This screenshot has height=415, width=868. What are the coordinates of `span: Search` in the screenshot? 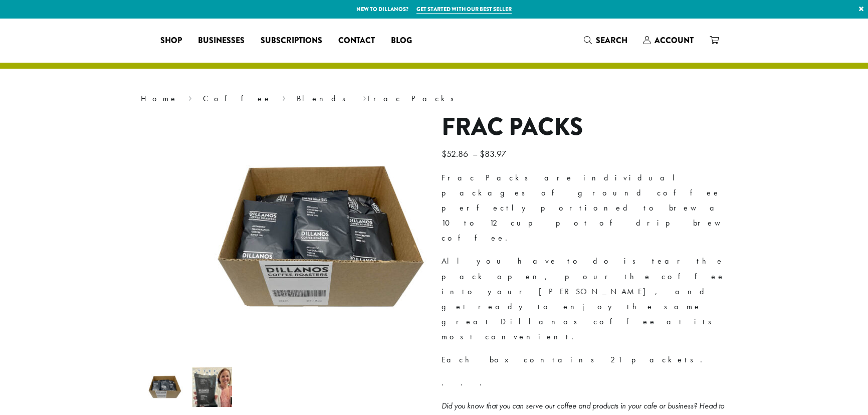 It's located at (611, 40).